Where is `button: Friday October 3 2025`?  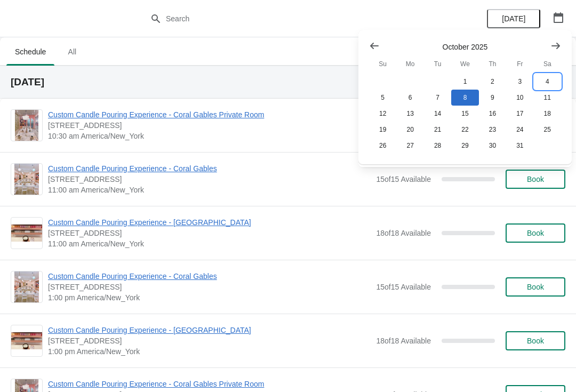 button: Friday October 3 2025 is located at coordinates (519, 82).